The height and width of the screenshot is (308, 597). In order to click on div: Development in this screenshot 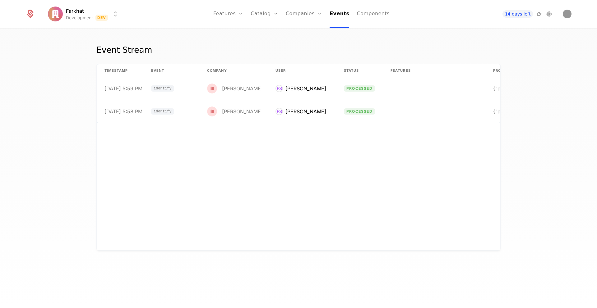, I will do `click(79, 18)`.